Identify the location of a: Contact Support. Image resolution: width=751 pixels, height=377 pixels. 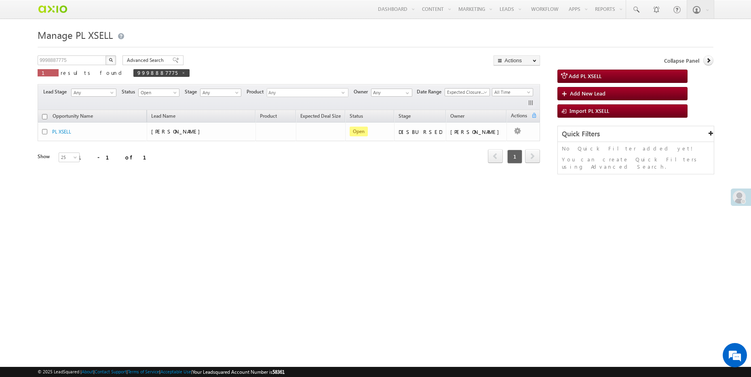
(110, 371).